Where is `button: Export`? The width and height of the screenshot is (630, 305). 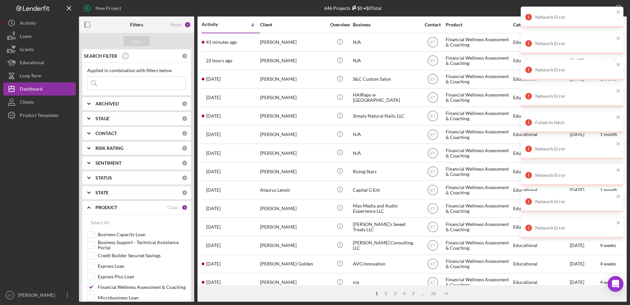
button: Export is located at coordinates (608, 8).